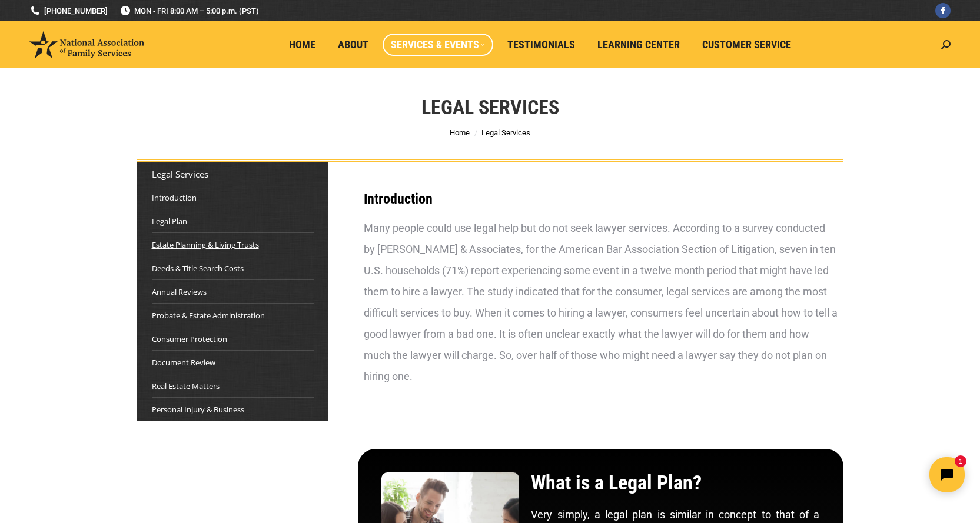 This screenshot has height=523, width=980. I want to click on div: Legal Services, so click(233, 174).